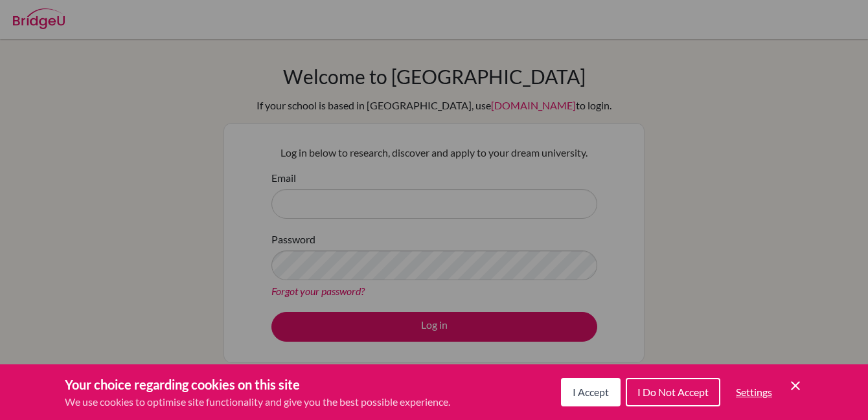 The image size is (868, 420). What do you see at coordinates (257, 384) in the screenshot?
I see `h3: Your choice regarding cookies on this site` at bounding box center [257, 384].